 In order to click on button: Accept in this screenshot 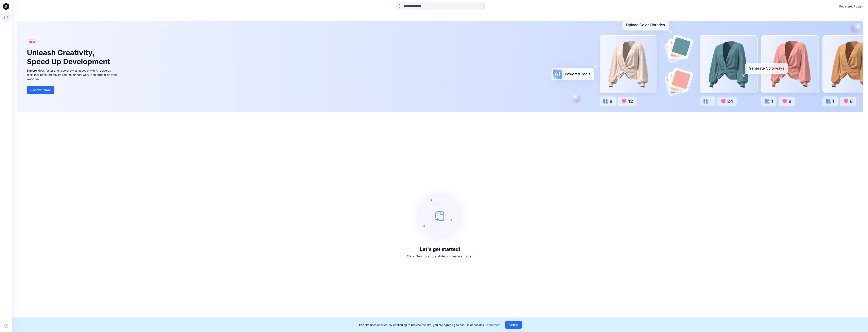, I will do `click(513, 325)`.